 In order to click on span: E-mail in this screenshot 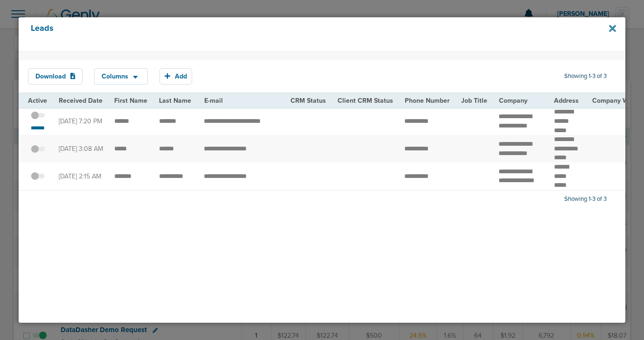, I will do `click(214, 101)`.